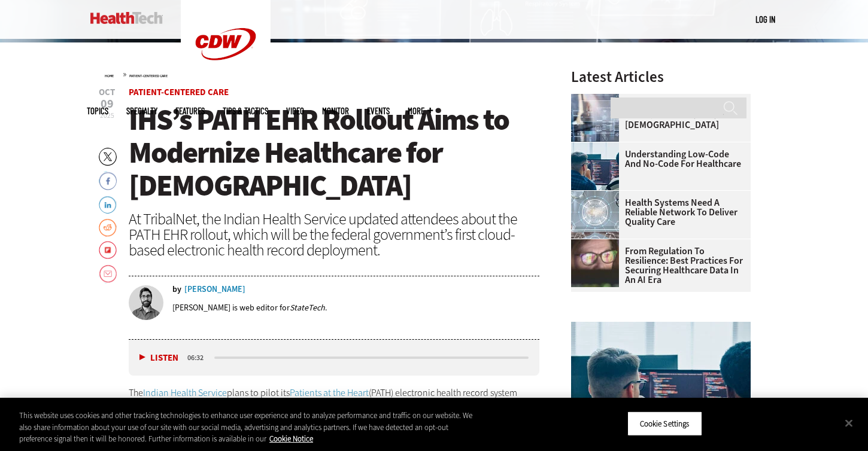 Image resolution: width=868 pixels, height=451 pixels. I want to click on span: More, so click(420, 110).